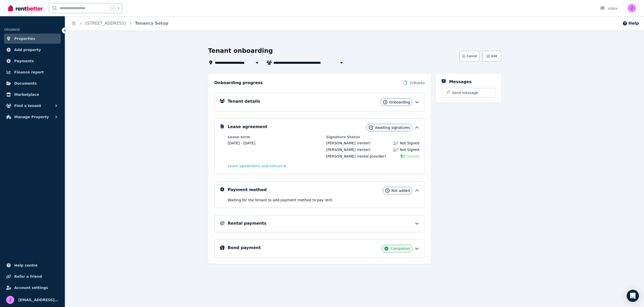  I want to click on span: Account settings, so click(31, 287).